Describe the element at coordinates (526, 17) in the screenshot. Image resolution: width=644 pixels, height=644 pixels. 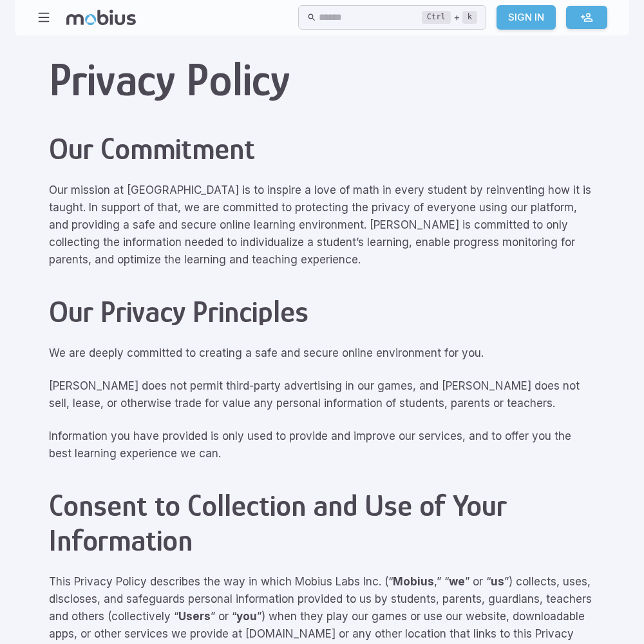
I see `a: Sign In` at that location.